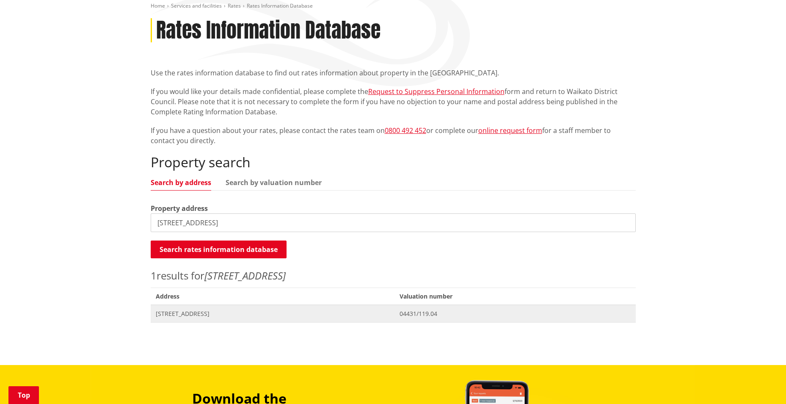  Describe the element at coordinates (393, 223) in the screenshot. I see `input: e.g. Duke Street NGARUAWAHIA` at that location.